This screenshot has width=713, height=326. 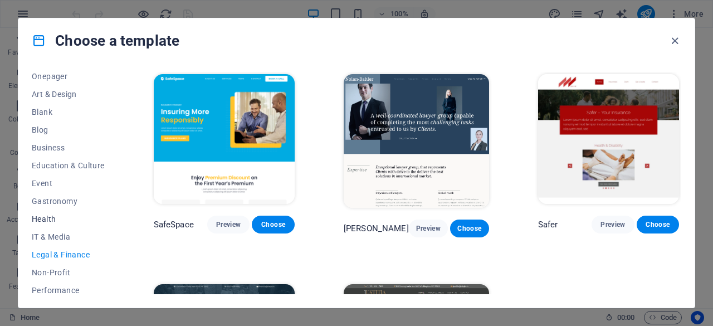 What do you see at coordinates (25, 68) in the screenshot?
I see `a: Apply Now` at bounding box center [25, 68].